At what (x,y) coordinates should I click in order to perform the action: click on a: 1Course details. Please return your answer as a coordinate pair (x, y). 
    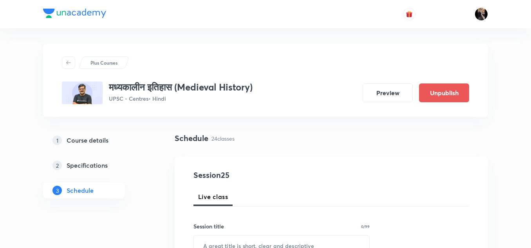
    Looking at the image, I should click on (96, 140).